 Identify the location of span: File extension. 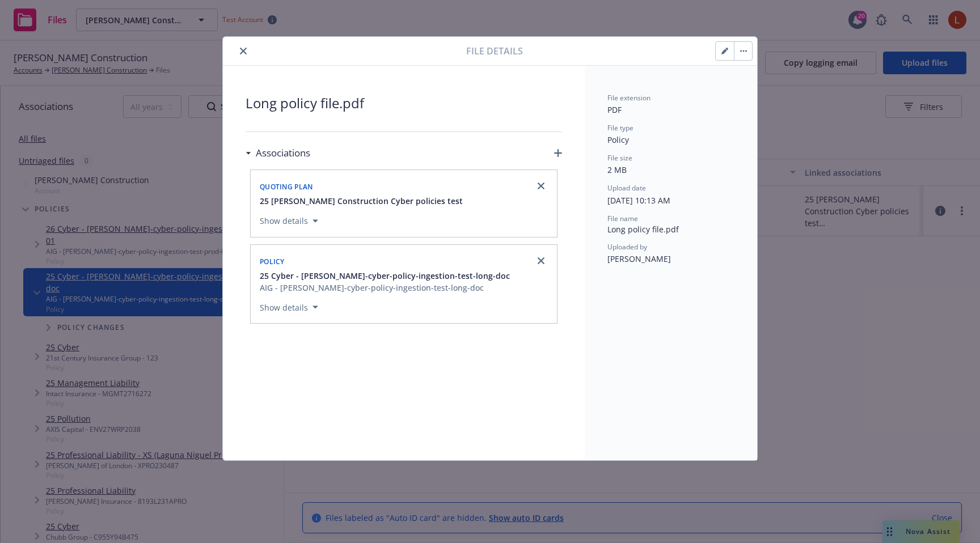
(629, 98).